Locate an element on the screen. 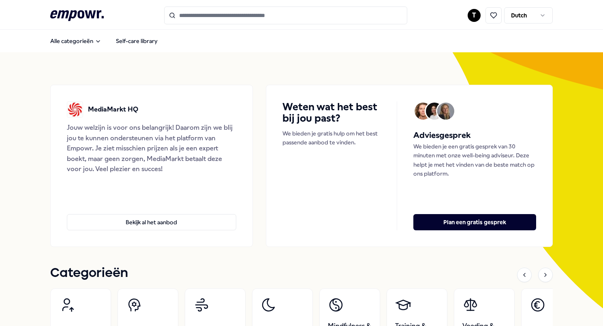 The height and width of the screenshot is (326, 603). a: Self-care library is located at coordinates (137, 41).